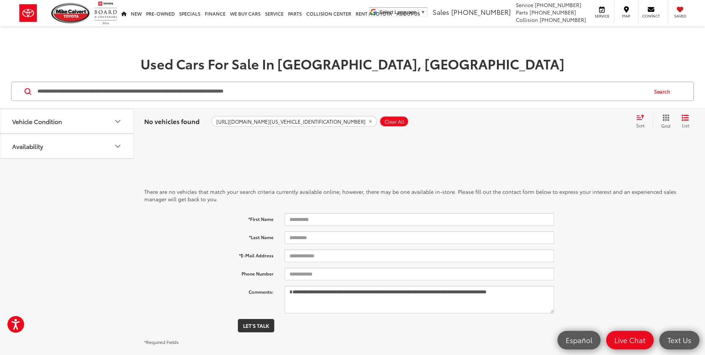 This screenshot has height=355, width=705. I want to click on span: List, so click(685, 125).